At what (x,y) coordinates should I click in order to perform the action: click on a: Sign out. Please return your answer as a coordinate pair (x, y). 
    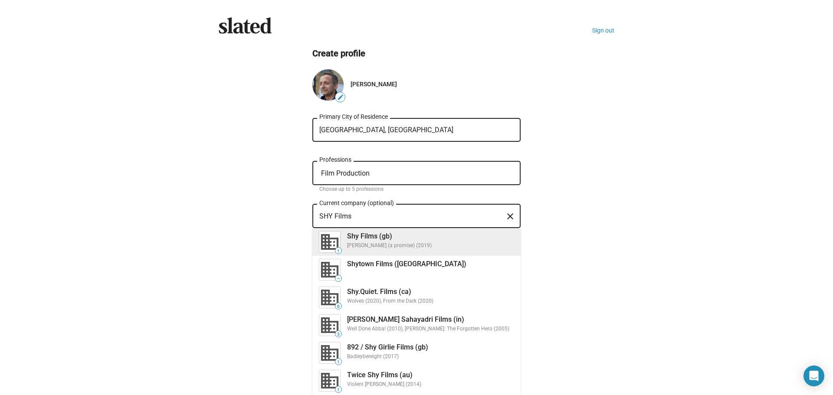
    Looking at the image, I should click on (603, 30).